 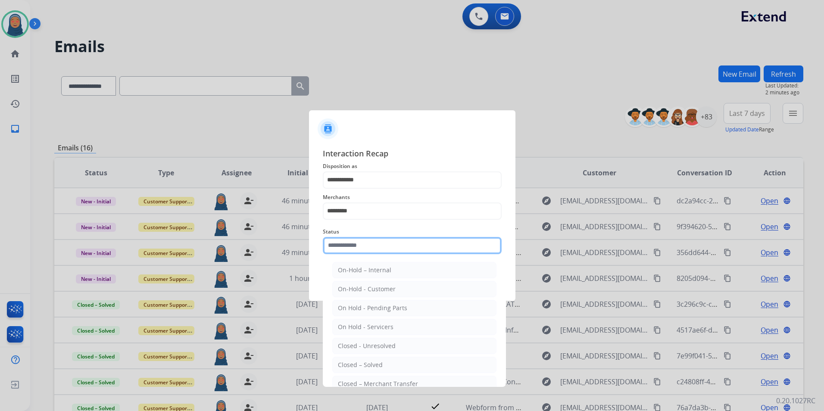 What do you see at coordinates (365, 270) in the screenshot?
I see `div: On-Hold – Internal` at bounding box center [365, 270].